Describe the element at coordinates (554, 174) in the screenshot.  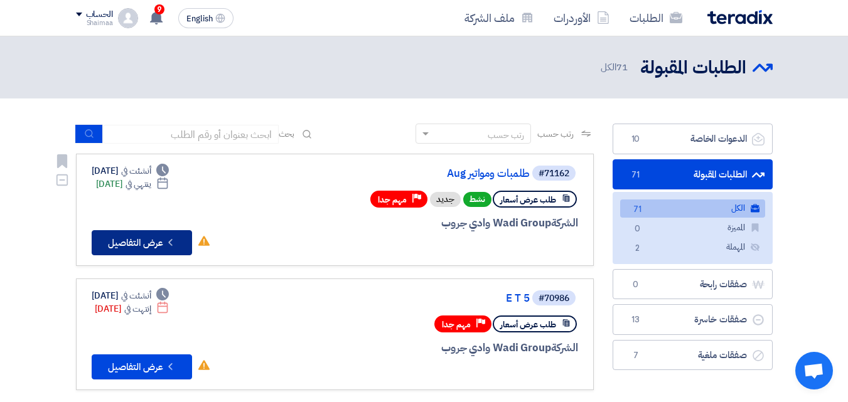
I see `div: #71162` at that location.